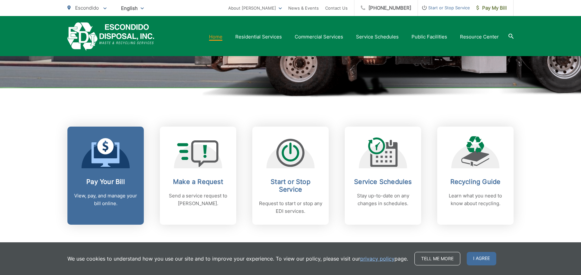  What do you see at coordinates (491, 8) in the screenshot?
I see `span: Pay My Bill` at bounding box center [491, 8].